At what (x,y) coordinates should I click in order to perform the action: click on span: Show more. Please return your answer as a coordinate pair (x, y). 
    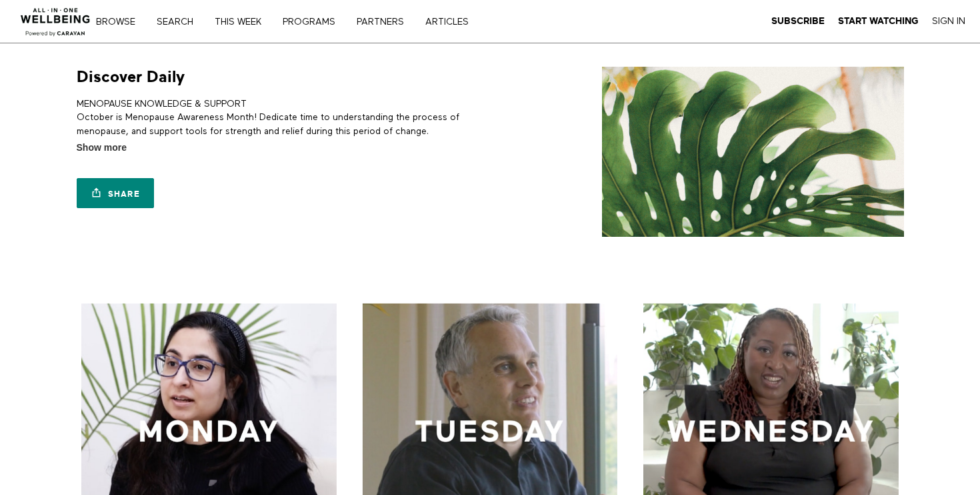
    Looking at the image, I should click on (101, 148).